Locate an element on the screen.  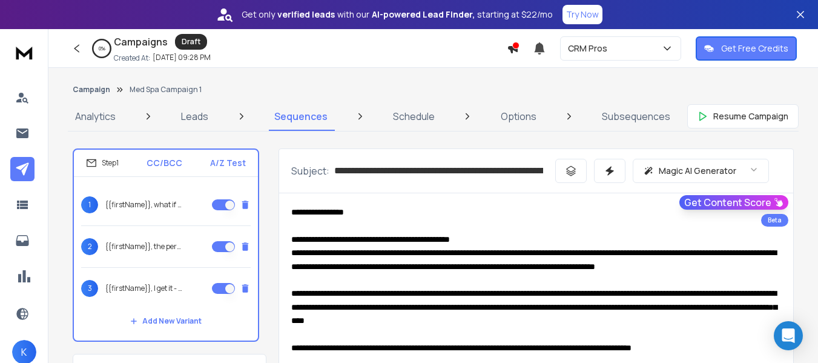
p: Magic AI Generator is located at coordinates (697, 171).